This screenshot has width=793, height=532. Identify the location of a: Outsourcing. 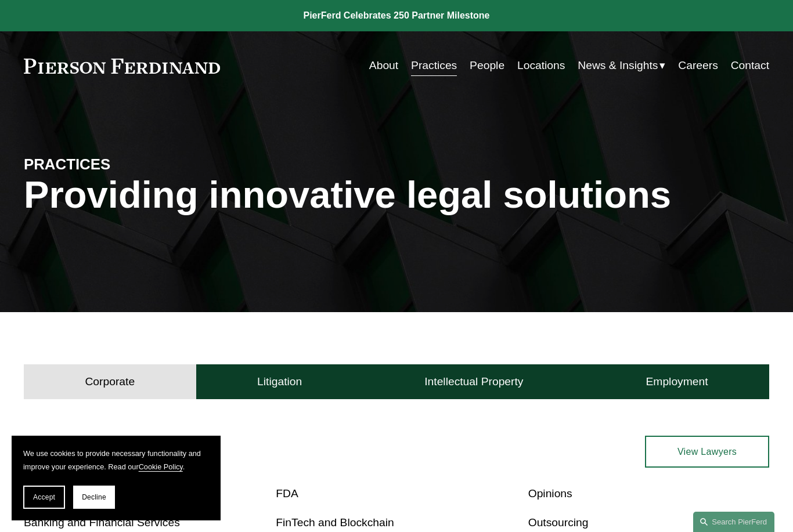
(559, 522).